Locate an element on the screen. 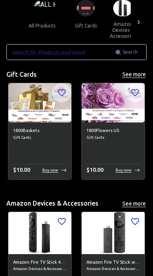 Image resolution: width=153 pixels, height=276 pixels. h5: Amazon Devices & Accessories is located at coordinates (52, 203).